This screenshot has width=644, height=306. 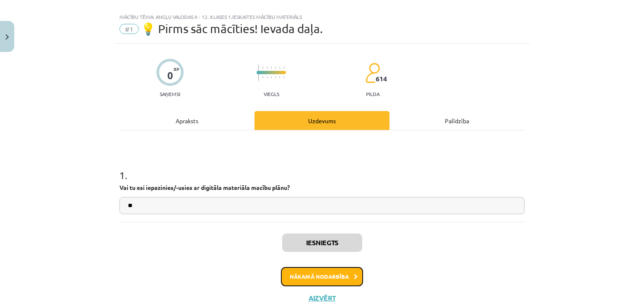 I want to click on img: icon-long-line-d9ea69661e0d244f92f715978eff75569469978d946b2353a9bb055b3ed8787d.svg, so click(x=258, y=72).